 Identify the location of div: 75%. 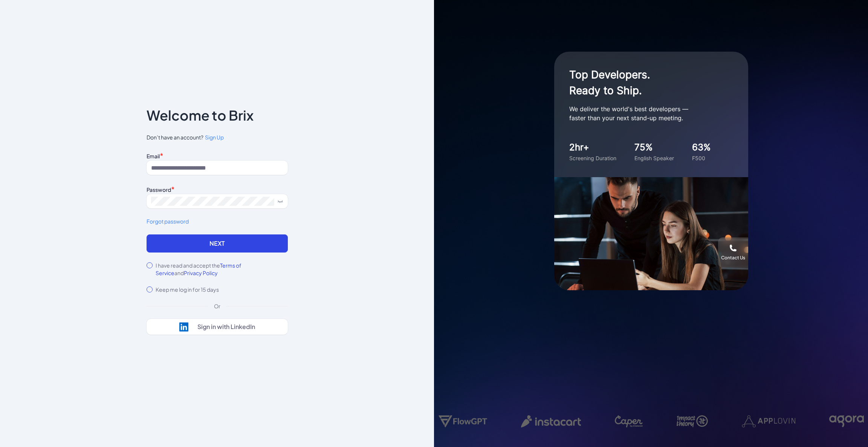
(654, 147).